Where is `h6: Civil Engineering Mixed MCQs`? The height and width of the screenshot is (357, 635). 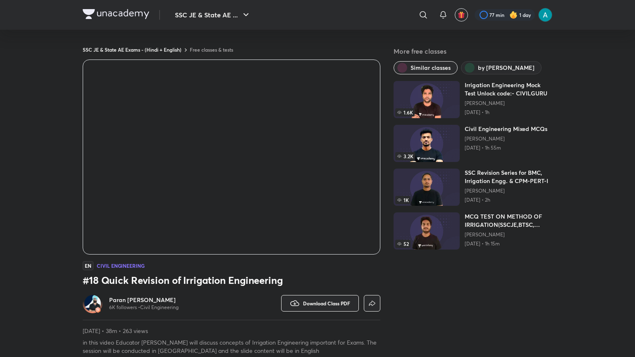
h6: Civil Engineering Mixed MCQs is located at coordinates (506, 129).